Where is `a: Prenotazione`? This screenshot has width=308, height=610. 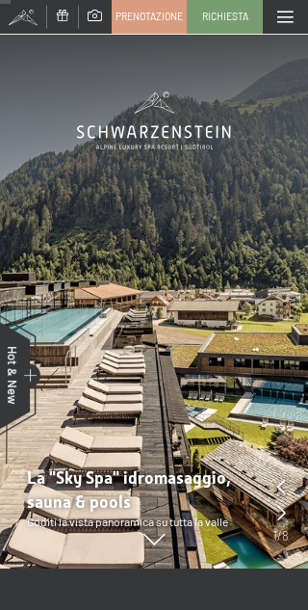
a: Prenotazione is located at coordinates (149, 16).